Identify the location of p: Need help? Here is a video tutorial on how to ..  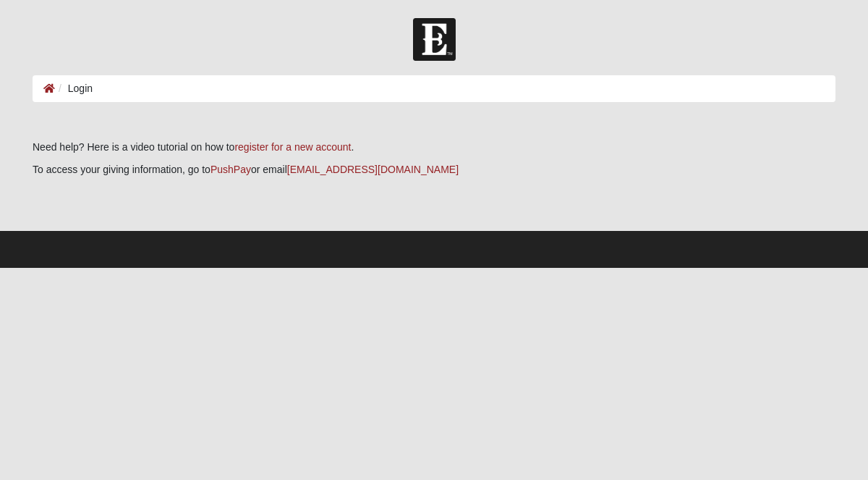
(434, 147).